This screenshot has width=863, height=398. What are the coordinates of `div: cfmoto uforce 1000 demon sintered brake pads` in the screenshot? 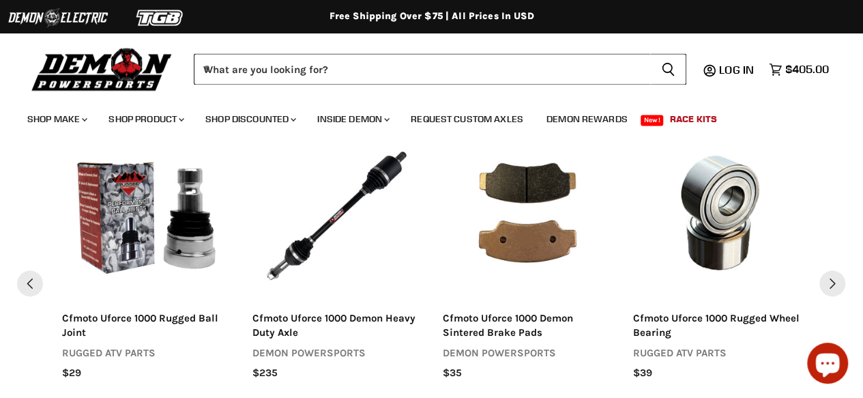 It's located at (526, 325).